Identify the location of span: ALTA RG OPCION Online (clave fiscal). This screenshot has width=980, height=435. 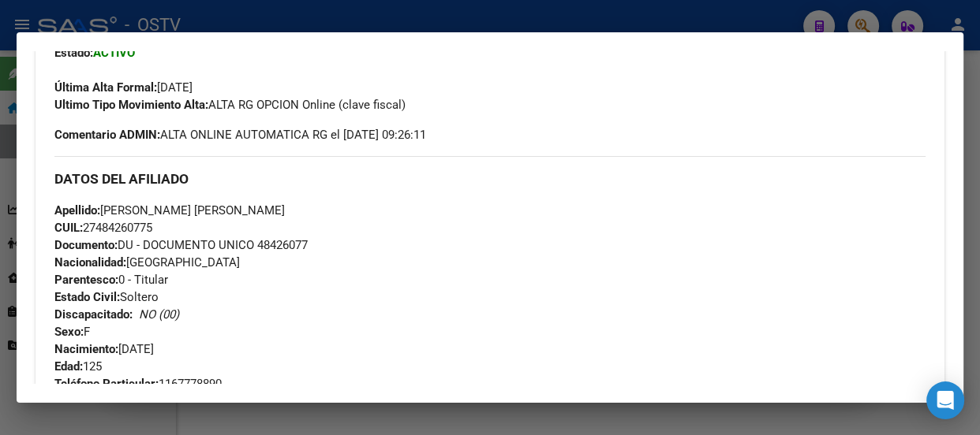
(229, 104).